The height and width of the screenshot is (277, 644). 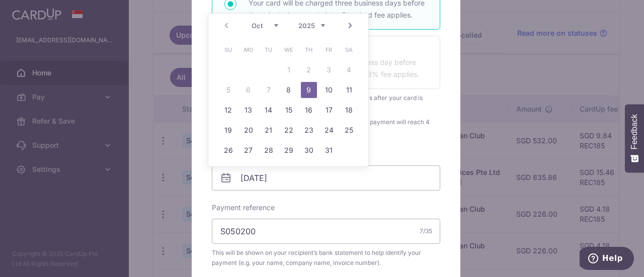 What do you see at coordinates (349, 110) in the screenshot?
I see `a: 18` at bounding box center [349, 110].